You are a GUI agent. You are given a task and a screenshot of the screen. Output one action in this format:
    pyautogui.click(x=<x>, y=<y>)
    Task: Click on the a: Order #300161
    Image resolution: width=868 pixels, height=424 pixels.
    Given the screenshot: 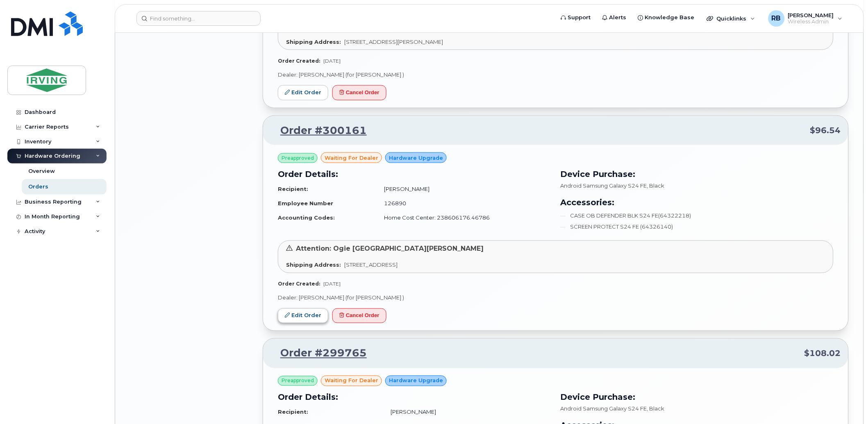 What is the action you would take?
    pyautogui.click(x=318, y=130)
    